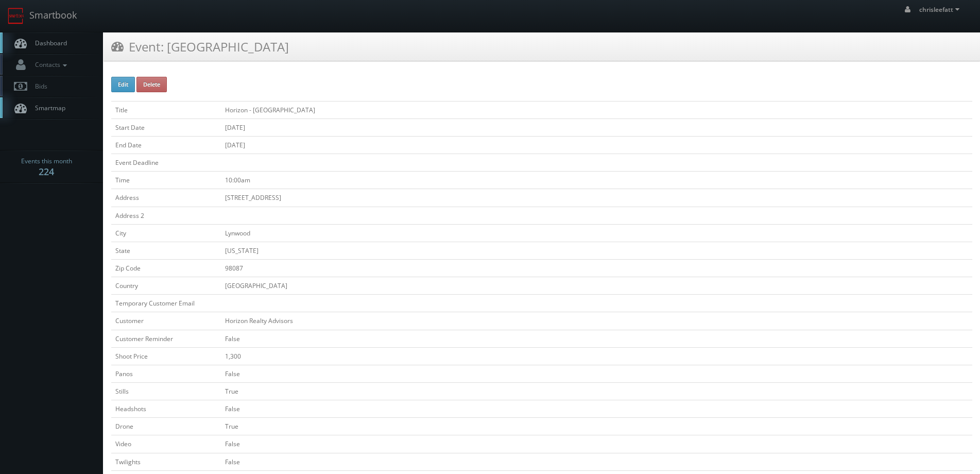 The width and height of the screenshot is (980, 474). What do you see at coordinates (941, 9) in the screenshot?
I see `span: chrisleefatt` at bounding box center [941, 9].